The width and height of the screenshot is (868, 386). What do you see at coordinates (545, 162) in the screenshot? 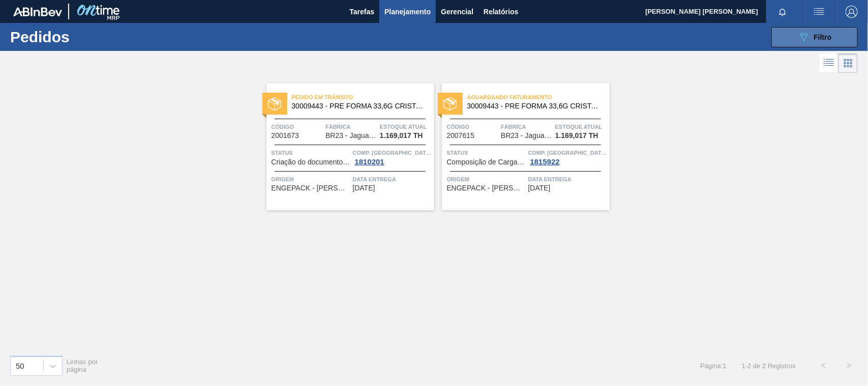
I see `div: 1815922` at bounding box center [545, 162].